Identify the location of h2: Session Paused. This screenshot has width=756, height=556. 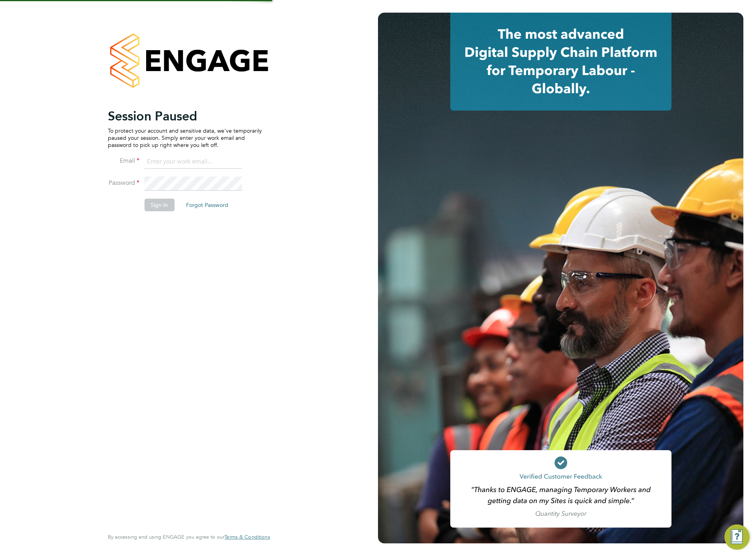
(185, 116).